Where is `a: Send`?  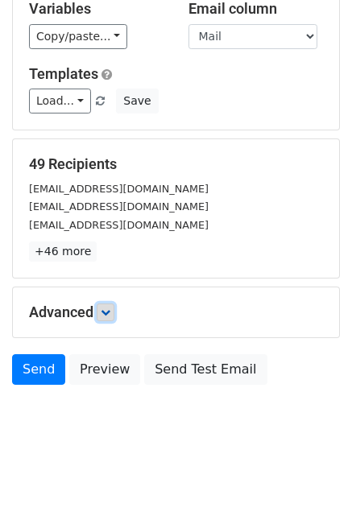 a: Send is located at coordinates (39, 370).